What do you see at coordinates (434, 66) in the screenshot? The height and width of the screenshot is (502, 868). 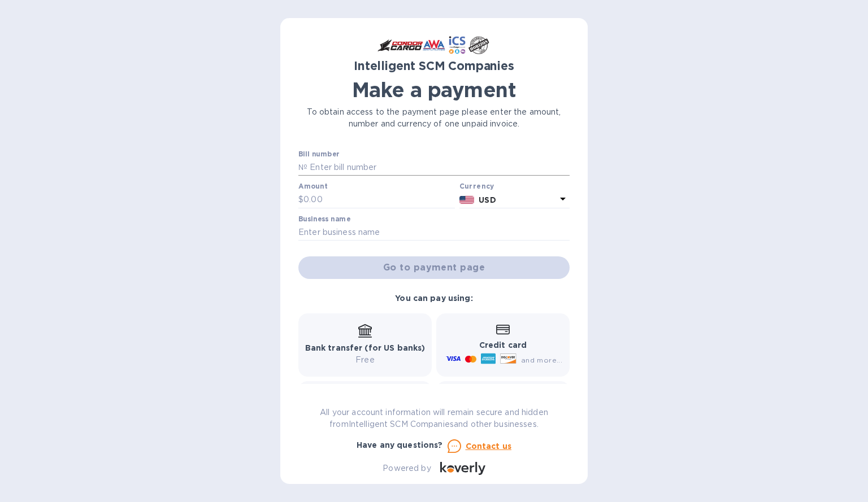 I see `b: Intelligent SCM Companies` at bounding box center [434, 66].